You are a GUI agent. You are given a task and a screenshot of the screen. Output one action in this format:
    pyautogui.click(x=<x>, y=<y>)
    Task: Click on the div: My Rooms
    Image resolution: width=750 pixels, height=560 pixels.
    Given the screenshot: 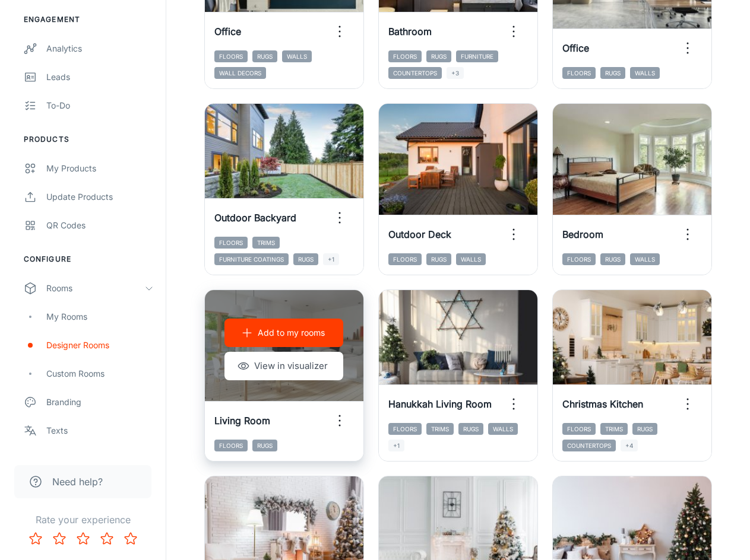 What is the action you would take?
    pyautogui.click(x=99, y=317)
    